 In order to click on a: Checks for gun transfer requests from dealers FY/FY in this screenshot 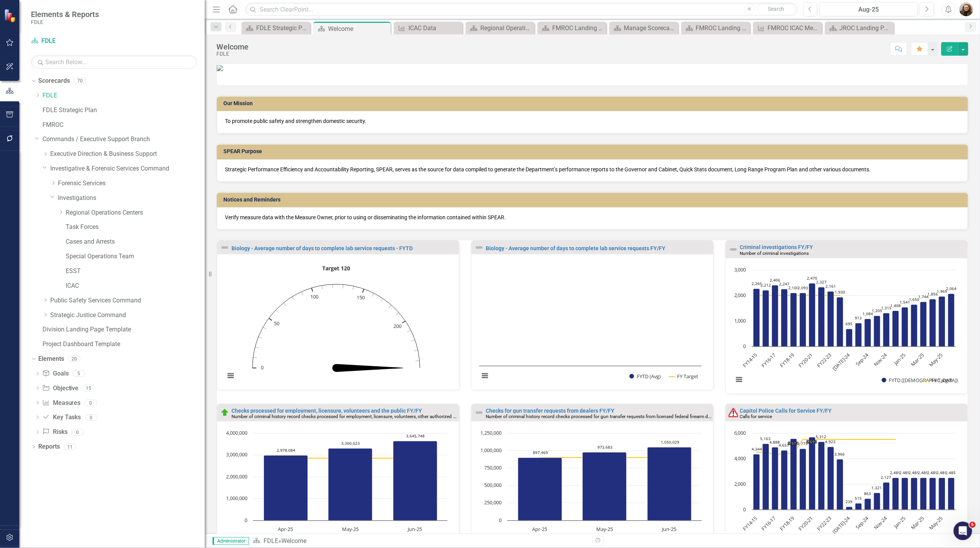, I will do `click(550, 411)`.